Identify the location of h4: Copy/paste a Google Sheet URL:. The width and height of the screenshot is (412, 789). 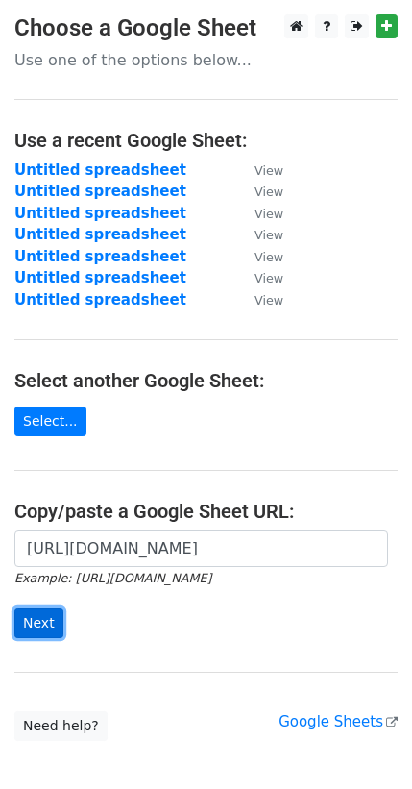
(206, 511).